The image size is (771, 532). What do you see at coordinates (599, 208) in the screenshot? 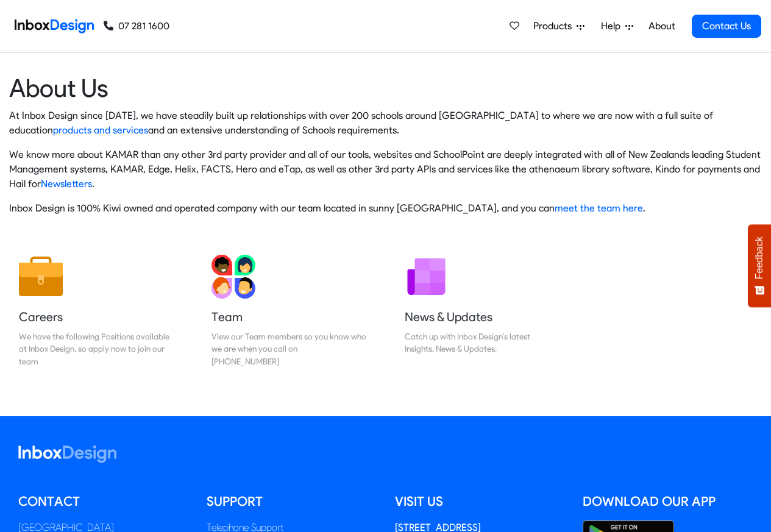
I see `a: meet the team here` at bounding box center [599, 208].